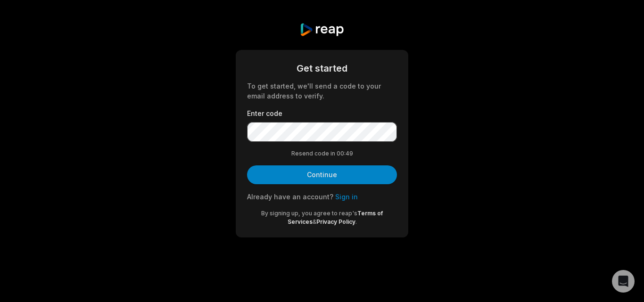 The height and width of the screenshot is (302, 644). Describe the element at coordinates (322, 153) in the screenshot. I see `div: Resend code in 00:` at that location.